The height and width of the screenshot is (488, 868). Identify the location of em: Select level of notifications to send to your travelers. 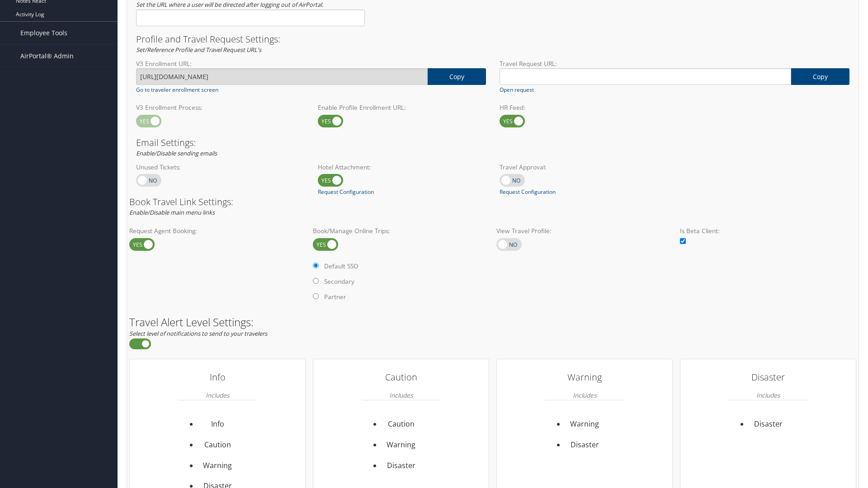
(198, 334).